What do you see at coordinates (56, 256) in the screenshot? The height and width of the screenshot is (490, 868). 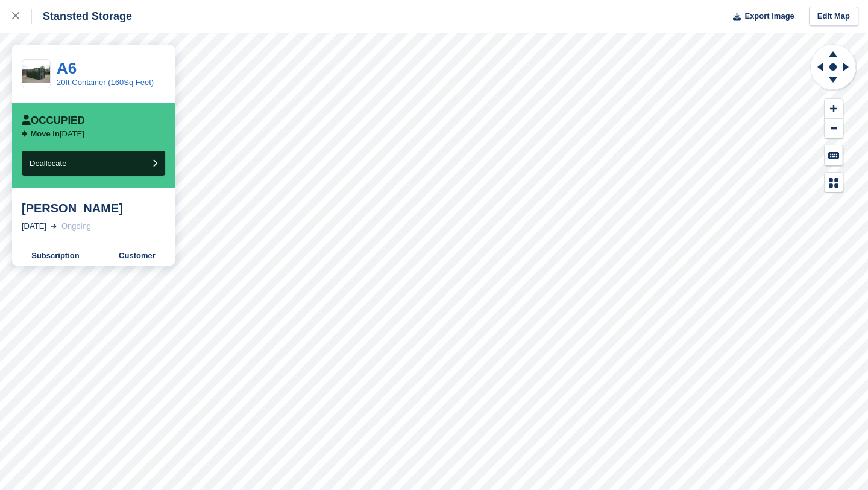 I see `a: Subscription` at bounding box center [56, 256].